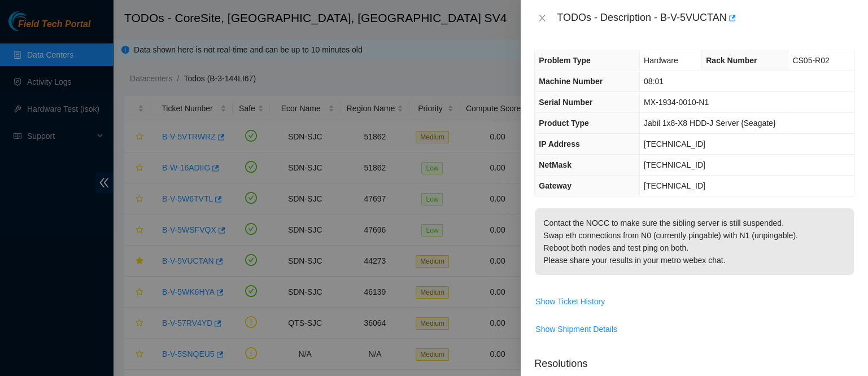  Describe the element at coordinates (564, 123) in the screenshot. I see `span: Product Type` at that location.